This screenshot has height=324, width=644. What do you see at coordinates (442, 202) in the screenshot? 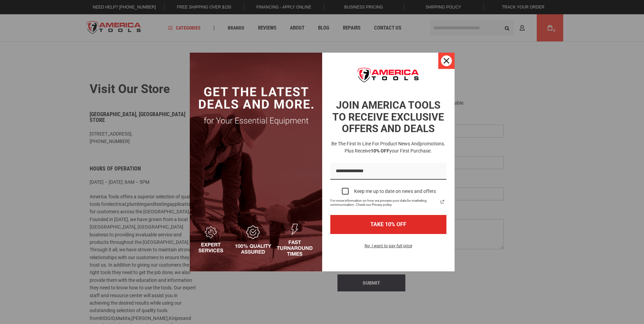
I see `a: Read our Privacy Policy` at bounding box center [442, 202].